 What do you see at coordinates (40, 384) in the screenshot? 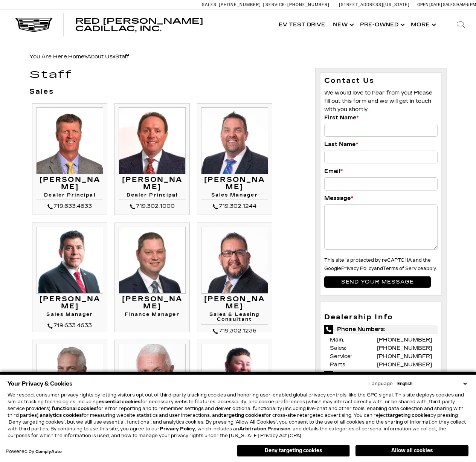
I see `span: Your Privacy & Cookies` at bounding box center [40, 384].